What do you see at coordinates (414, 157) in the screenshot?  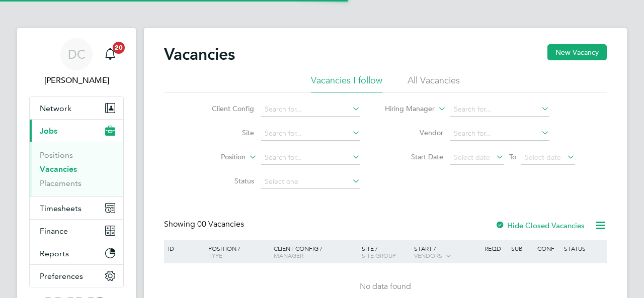 I see `label: Start Date` at bounding box center [414, 157].